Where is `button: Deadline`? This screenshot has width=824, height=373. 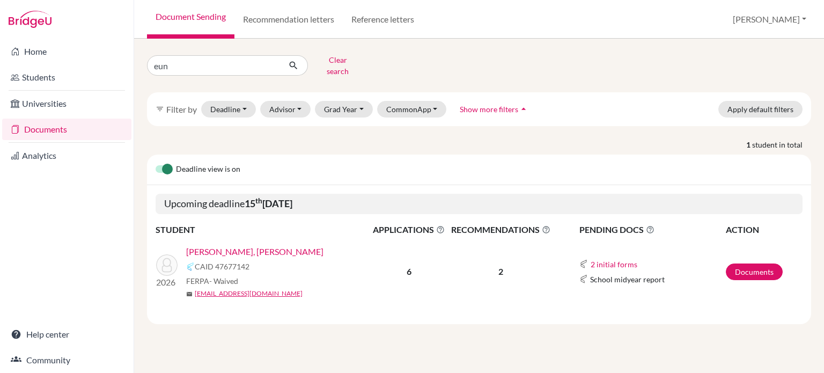
button: Deadline is located at coordinates (228, 109).